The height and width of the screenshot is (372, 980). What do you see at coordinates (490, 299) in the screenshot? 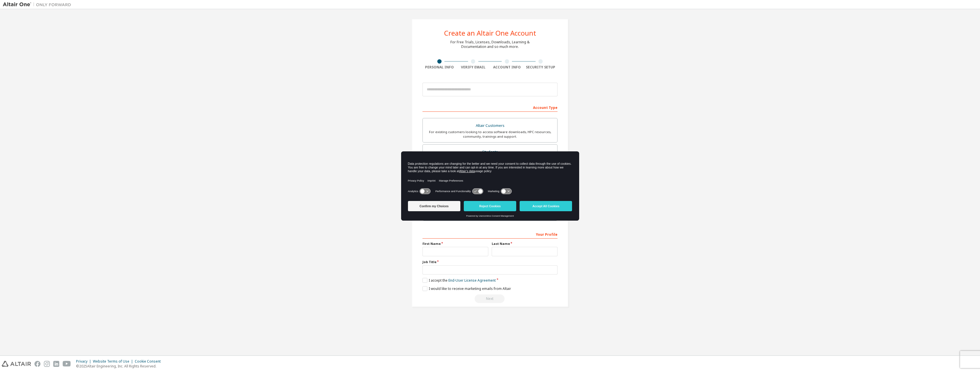
I see `div: Read and acccept EULA to continue` at bounding box center [490, 299].